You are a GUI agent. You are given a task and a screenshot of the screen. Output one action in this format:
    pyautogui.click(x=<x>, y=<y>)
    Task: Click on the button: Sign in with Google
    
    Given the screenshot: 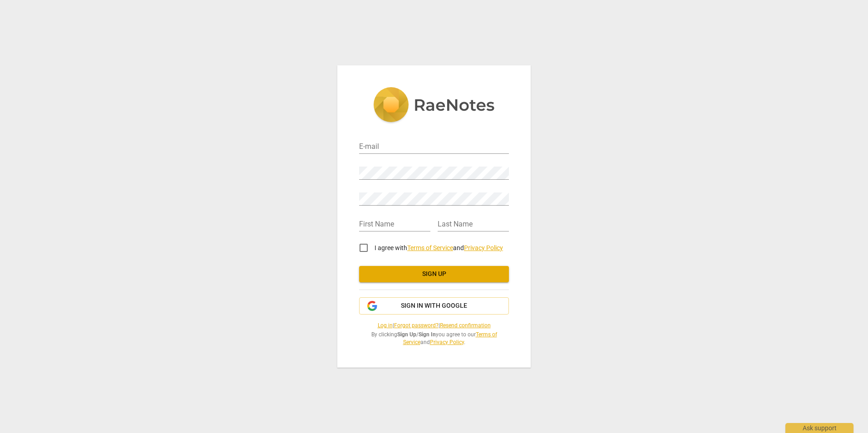 What is the action you would take?
    pyautogui.click(x=434, y=306)
    